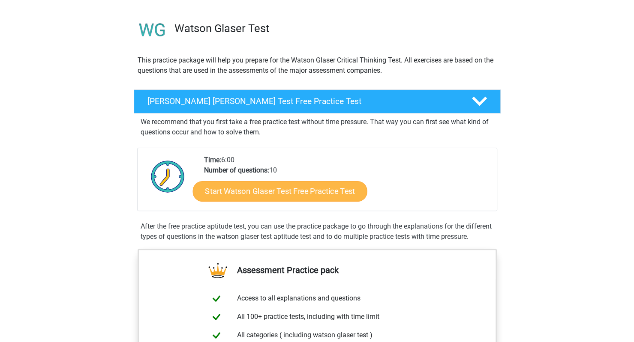 This screenshot has width=634, height=342. Describe the element at coordinates (152, 30) in the screenshot. I see `img: watson glaser test` at that location.